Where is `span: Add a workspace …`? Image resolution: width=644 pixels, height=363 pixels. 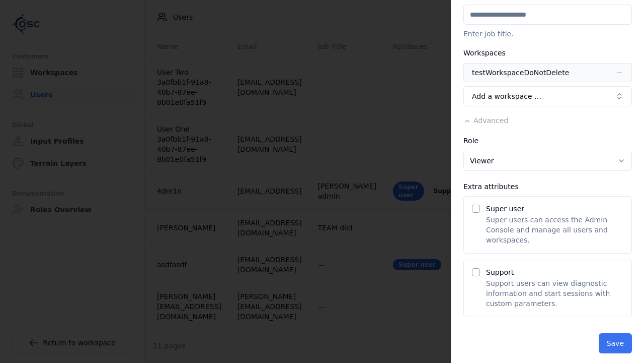 span: Add a workspace … is located at coordinates (507, 96).